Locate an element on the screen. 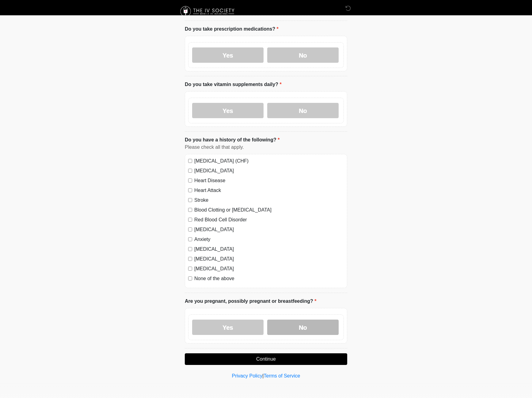  label: Are you pregnant, possibly pregnant or breastfeeding? is located at coordinates (251, 301).